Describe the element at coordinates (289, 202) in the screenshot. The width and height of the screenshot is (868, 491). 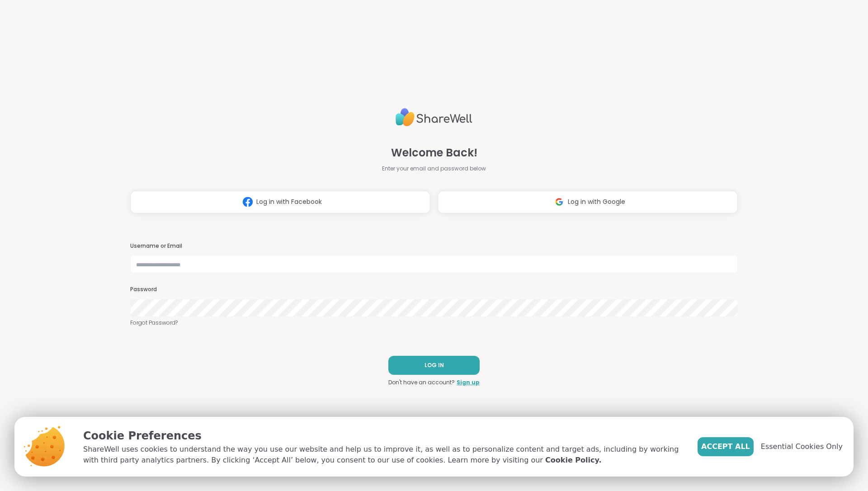
I see `span: Log in with Facebook` at that location.